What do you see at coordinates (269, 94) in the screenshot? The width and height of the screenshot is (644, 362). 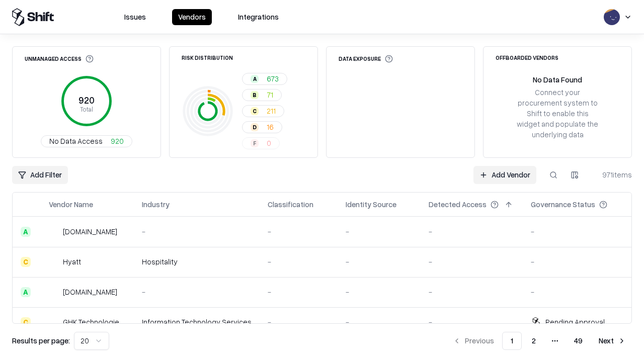 I see `span: 71` at bounding box center [269, 94].